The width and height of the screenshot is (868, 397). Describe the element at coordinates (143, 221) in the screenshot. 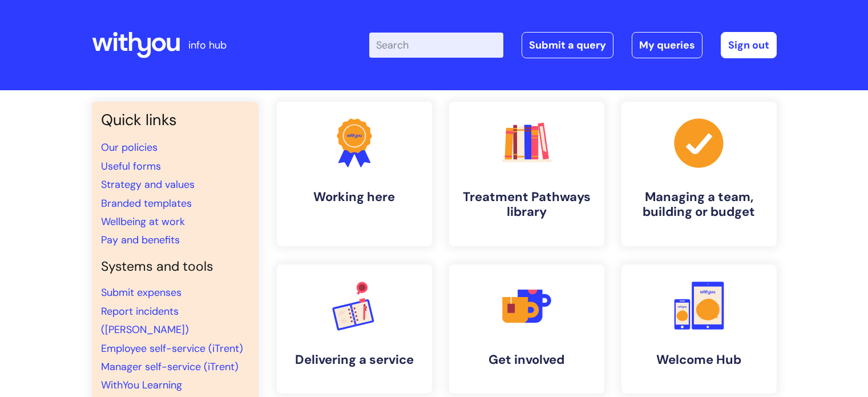

I see `a: Wellbeing at work` at that location.